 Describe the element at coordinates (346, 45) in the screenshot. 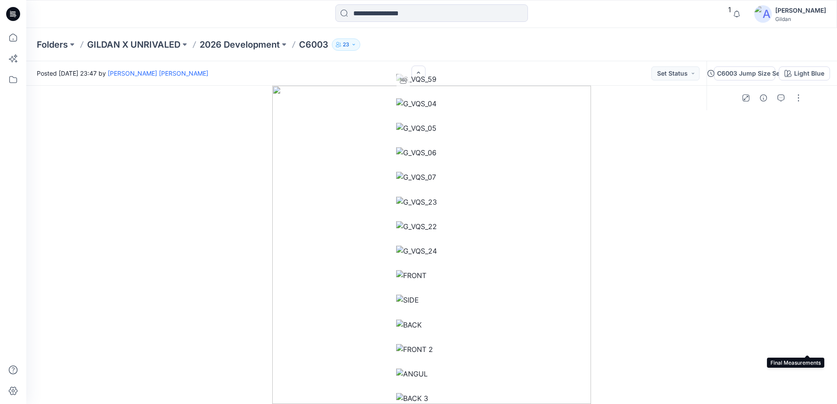

I see `p: 23` at that location.